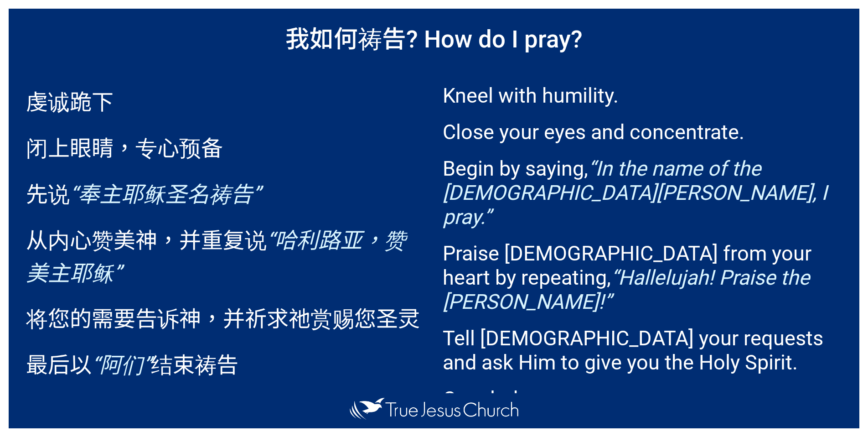  Describe the element at coordinates (216, 256) in the screenshot. I see `em: “哈利路亚，赞美主耶稣”` at that location.